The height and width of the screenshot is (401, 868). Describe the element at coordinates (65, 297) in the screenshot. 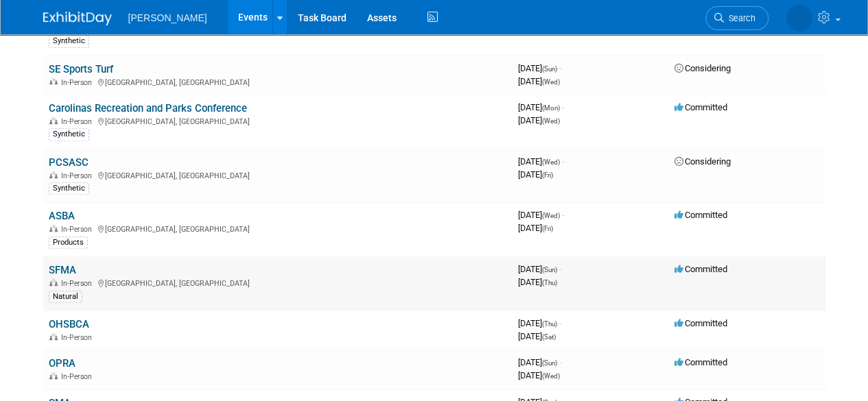

I see `div: Natural` at that location.